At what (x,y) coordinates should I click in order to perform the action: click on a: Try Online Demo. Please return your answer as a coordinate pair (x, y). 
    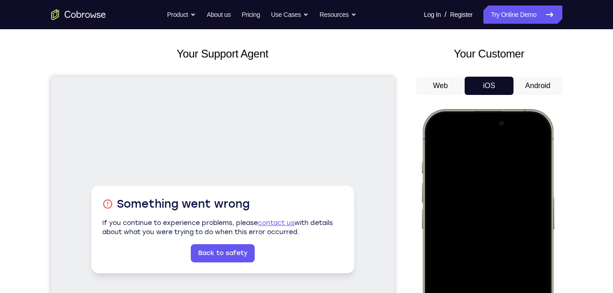
    Looking at the image, I should click on (523, 15).